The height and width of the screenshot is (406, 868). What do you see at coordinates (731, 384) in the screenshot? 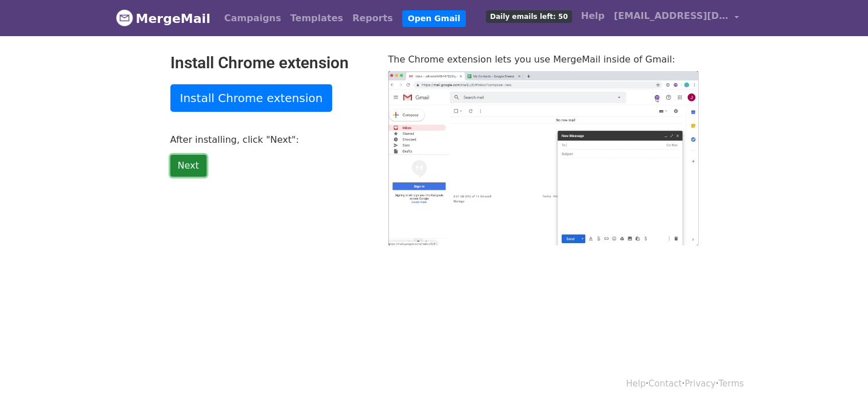
I see `a: Terms` at bounding box center [731, 384].